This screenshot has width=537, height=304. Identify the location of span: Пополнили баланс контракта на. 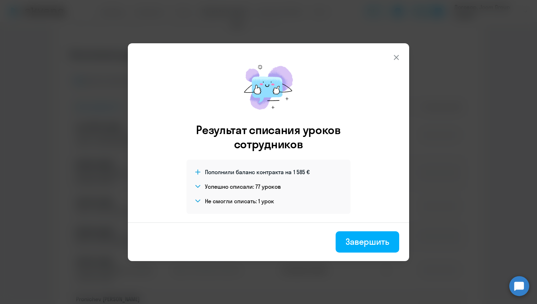
(248, 172).